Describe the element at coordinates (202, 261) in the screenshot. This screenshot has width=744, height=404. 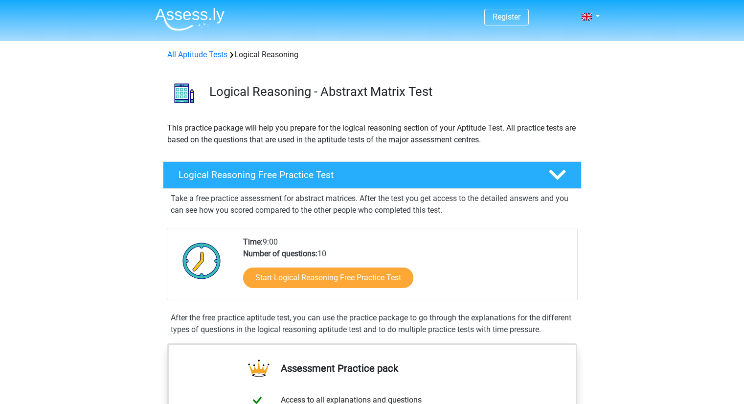
I see `img: Clock` at that location.